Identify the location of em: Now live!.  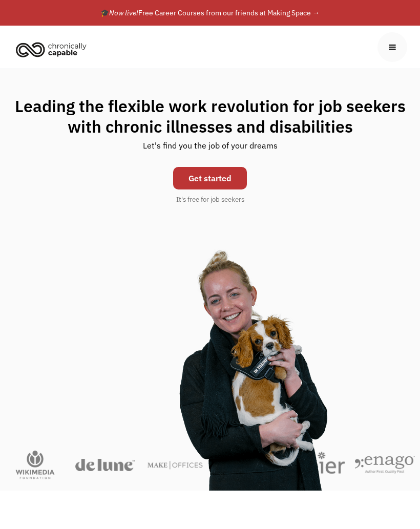
(123, 13).